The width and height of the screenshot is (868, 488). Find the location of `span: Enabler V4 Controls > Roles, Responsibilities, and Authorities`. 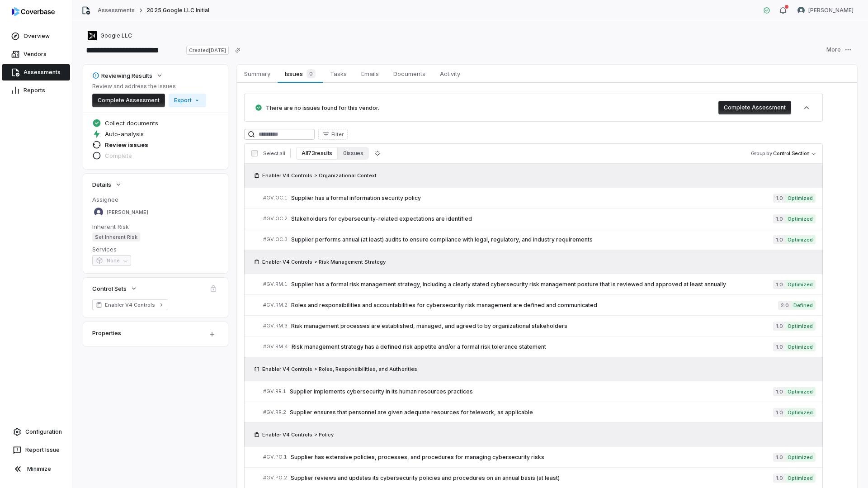

span: Enabler V4 Controls > Roles, Responsibilities, and Authorities is located at coordinates (340, 369).